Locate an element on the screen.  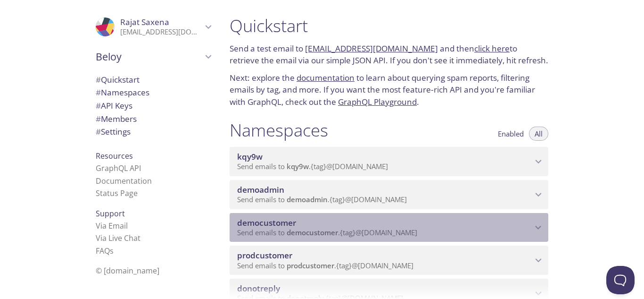
span: Namespaces is located at coordinates (122, 92).